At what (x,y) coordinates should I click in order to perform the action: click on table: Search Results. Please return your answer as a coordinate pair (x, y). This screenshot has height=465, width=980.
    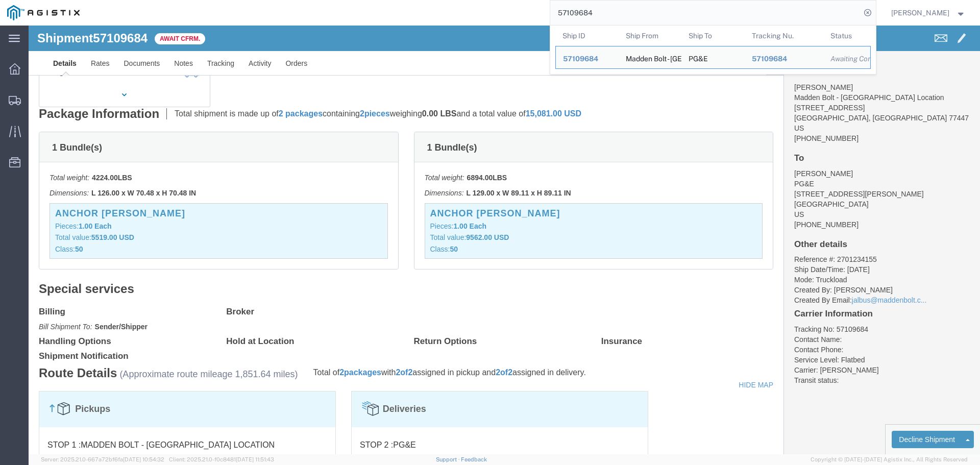
    Looking at the image, I should click on (716, 49).